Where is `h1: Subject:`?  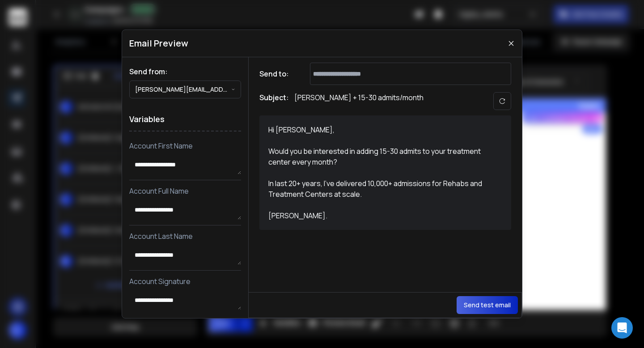
h1: Subject: is located at coordinates (274, 101).